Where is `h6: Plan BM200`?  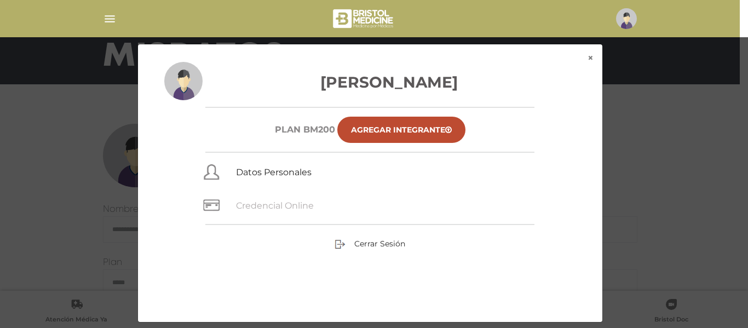 h6: Plan BM200 is located at coordinates (305, 129).